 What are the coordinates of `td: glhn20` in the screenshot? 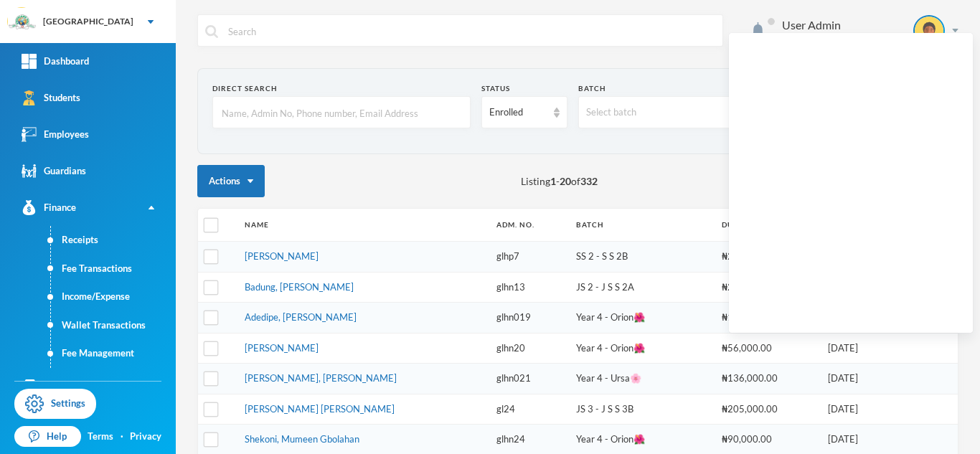 It's located at (529, 348).